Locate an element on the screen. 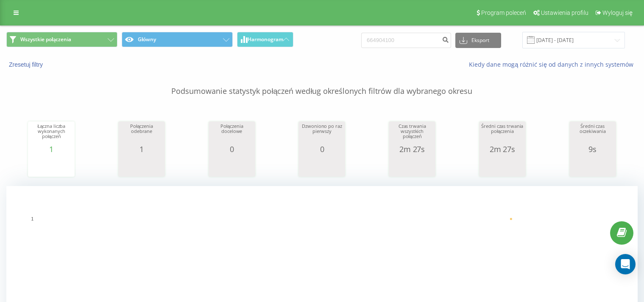  button: Główny is located at coordinates (178, 39).